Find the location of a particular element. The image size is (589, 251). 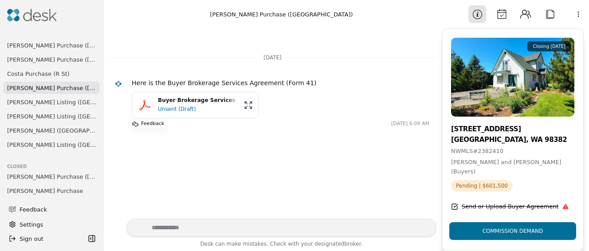

span: Sign out is located at coordinates (31, 238).